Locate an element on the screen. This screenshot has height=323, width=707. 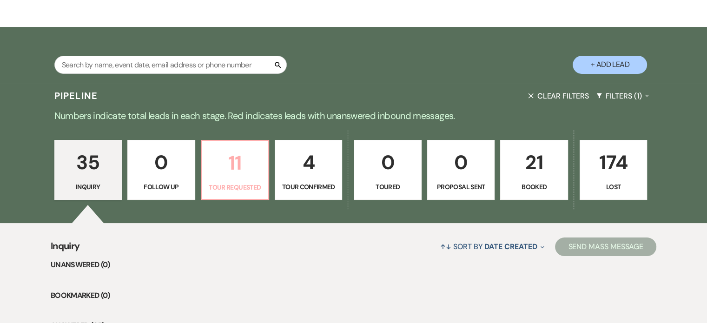
li: Unanswered (0) is located at coordinates (353, 265).